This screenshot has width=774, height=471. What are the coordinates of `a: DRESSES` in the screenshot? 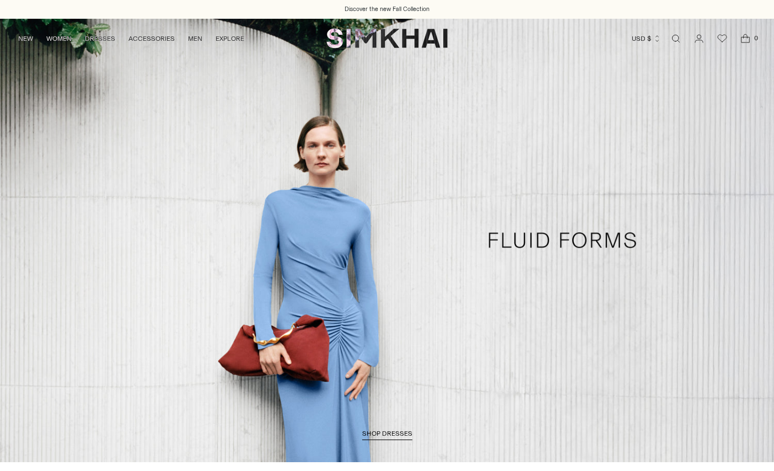 It's located at (100, 39).